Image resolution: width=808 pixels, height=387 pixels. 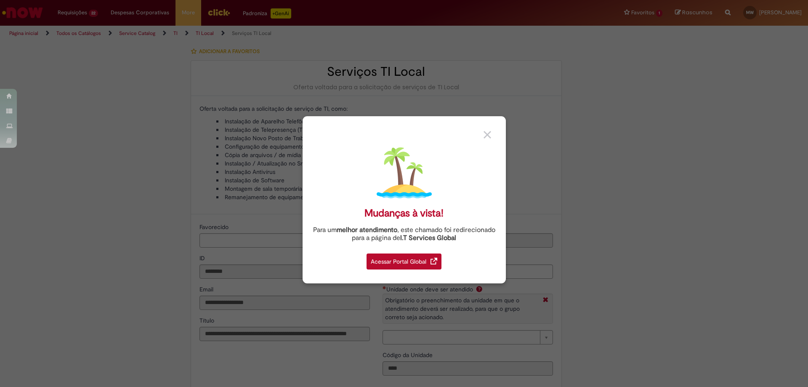 I want to click on img: close_button_grey.png, so click(x=487, y=135).